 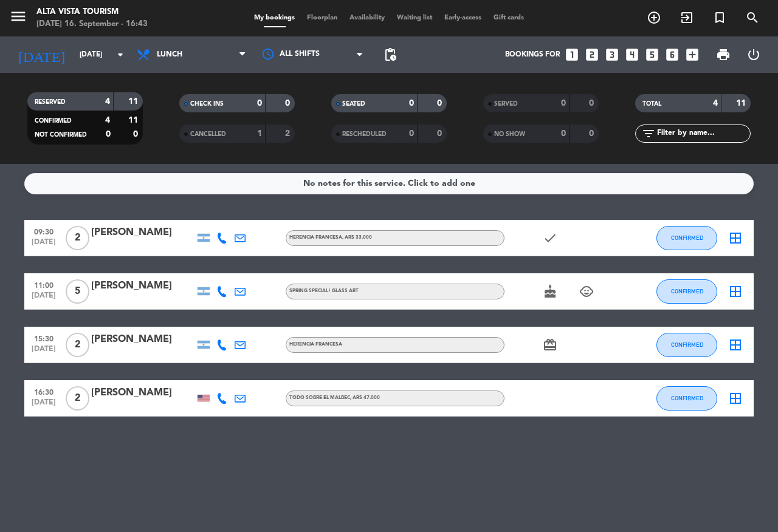 What do you see at coordinates (274, 17) in the screenshot?
I see `span: My bookings` at bounding box center [274, 17].